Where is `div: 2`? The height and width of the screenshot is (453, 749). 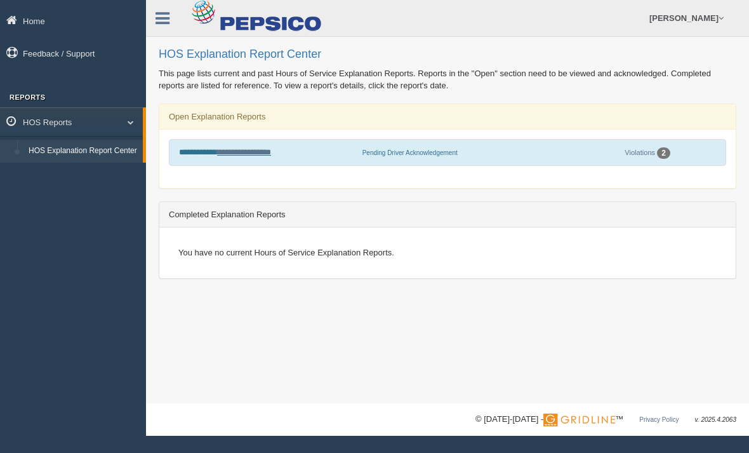
div: 2 is located at coordinates (663, 153).